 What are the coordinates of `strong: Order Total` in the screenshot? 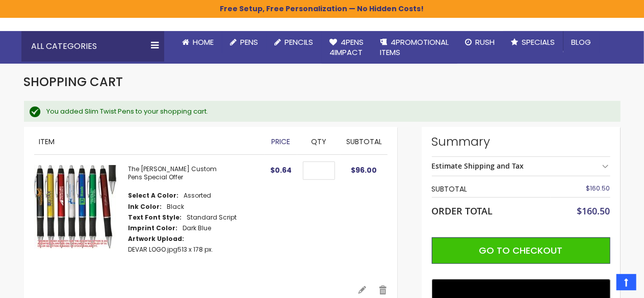 It's located at (463, 210).